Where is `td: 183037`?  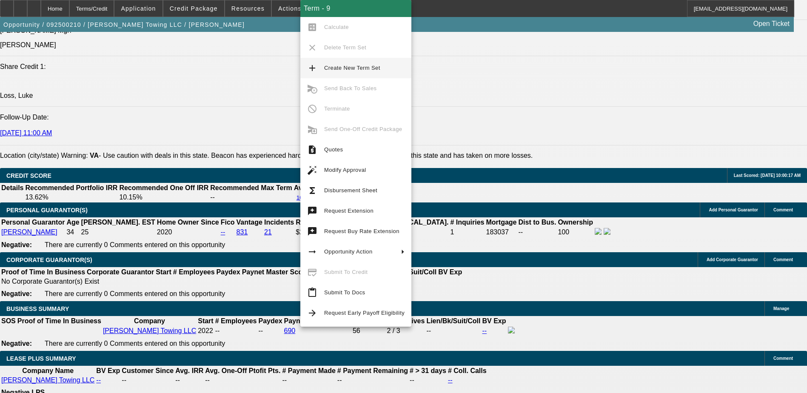
td: 183037 is located at coordinates (502, 232).